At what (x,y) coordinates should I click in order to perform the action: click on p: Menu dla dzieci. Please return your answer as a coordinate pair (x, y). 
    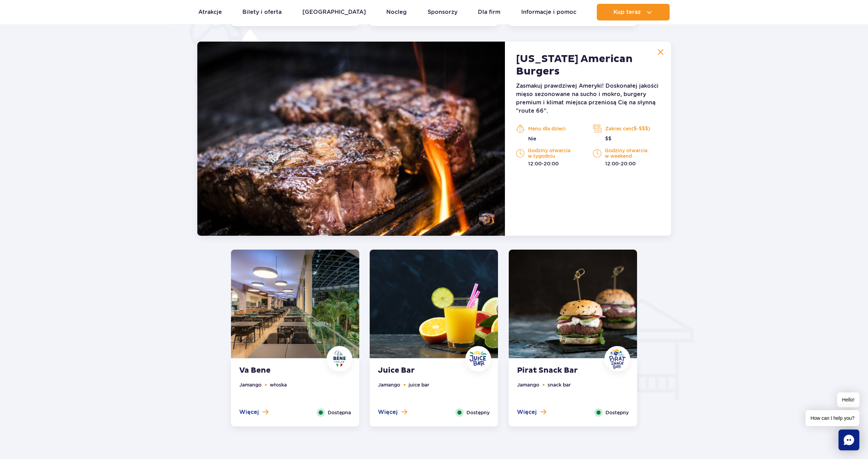
    Looking at the image, I should click on (550, 128).